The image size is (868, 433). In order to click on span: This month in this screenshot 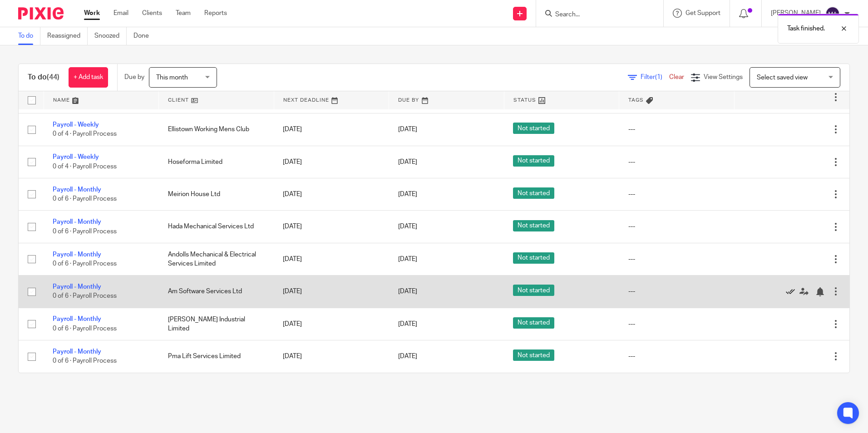, I will do `click(172, 78)`.